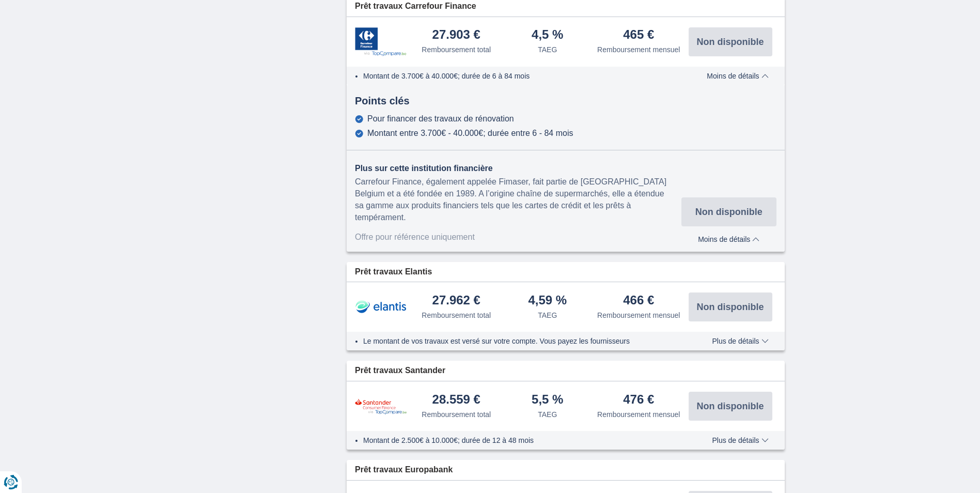  I want to click on img: pret personnel Elantis, so click(381, 307).